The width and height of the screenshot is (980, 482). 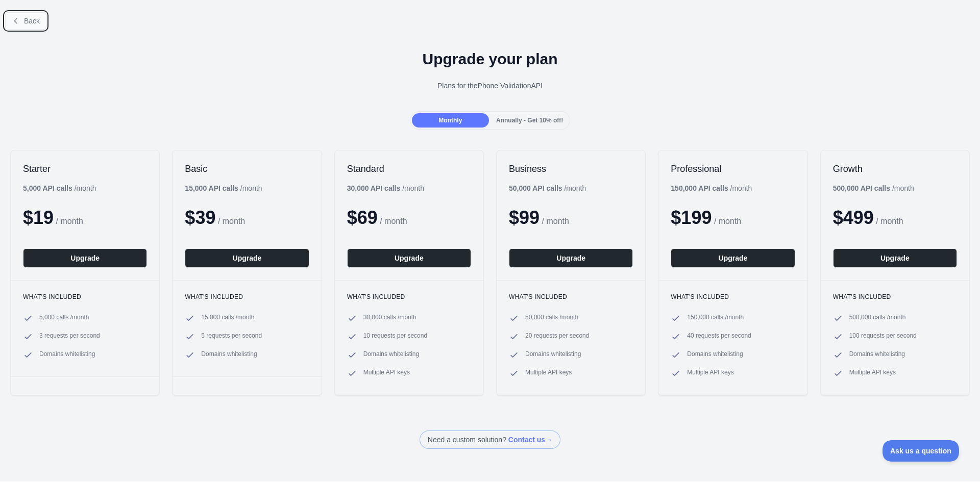 What do you see at coordinates (732, 169) in the screenshot?
I see `h2: Professional` at bounding box center [732, 169].